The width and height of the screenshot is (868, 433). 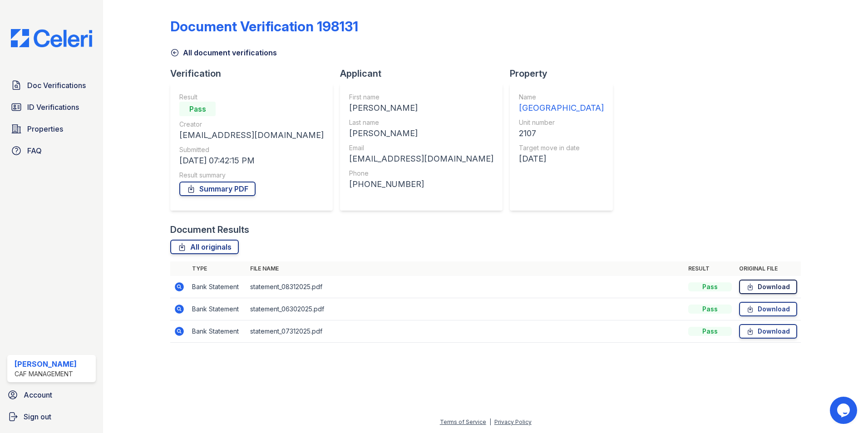 What do you see at coordinates (565, 73) in the screenshot?
I see `div: Property` at bounding box center [565, 73].